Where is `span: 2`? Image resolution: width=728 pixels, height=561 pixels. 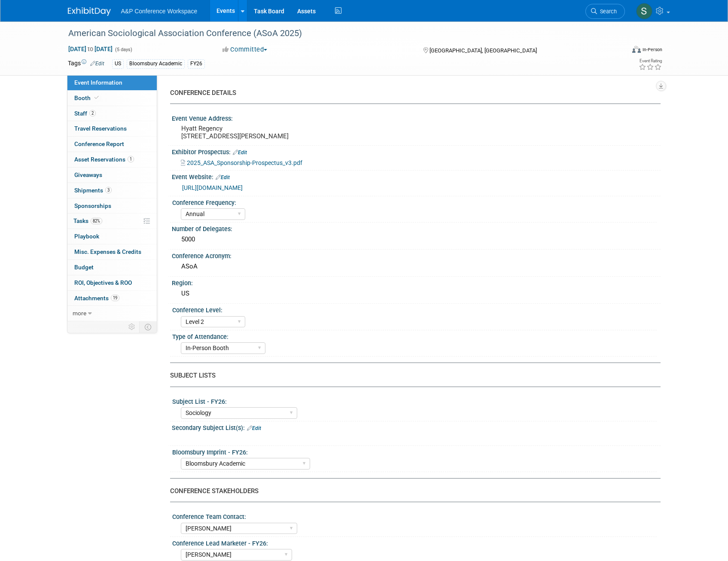 span: 2 is located at coordinates (92, 113).